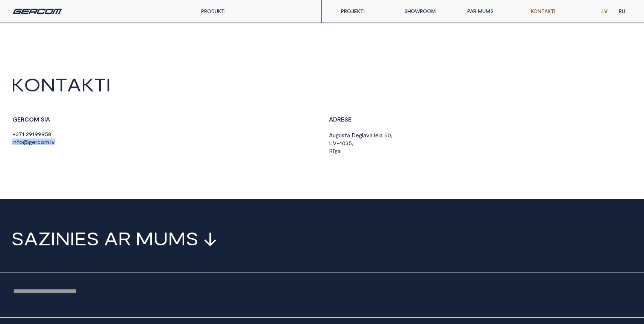 The height and width of the screenshot is (324, 644). What do you see at coordinates (161, 238) in the screenshot?
I see `span: U` at bounding box center [161, 238].